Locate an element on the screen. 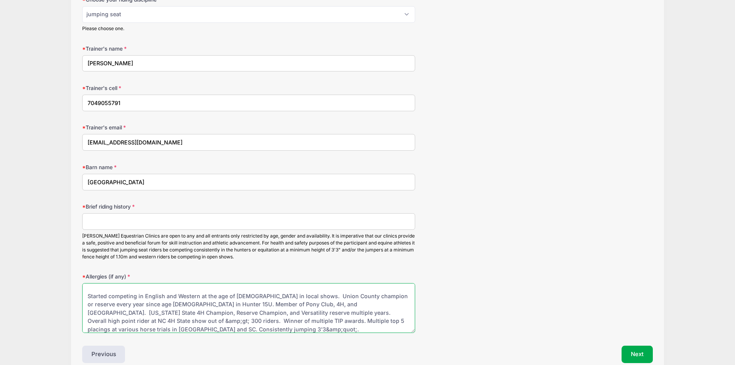  button: Previous is located at coordinates (104, 354).